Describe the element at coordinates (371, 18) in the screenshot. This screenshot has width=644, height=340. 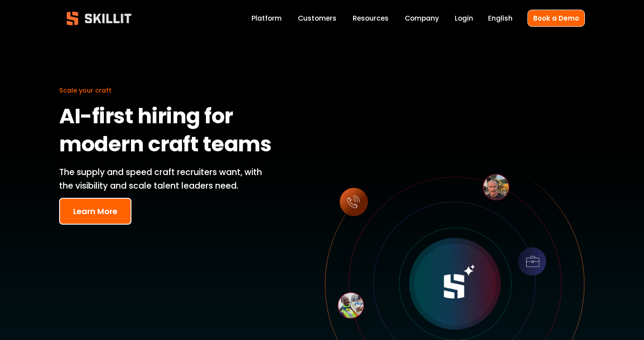
I see `span: Resources` at that location.